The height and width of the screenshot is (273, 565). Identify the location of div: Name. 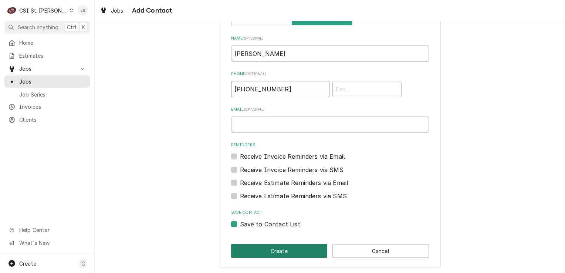
(330, 48).